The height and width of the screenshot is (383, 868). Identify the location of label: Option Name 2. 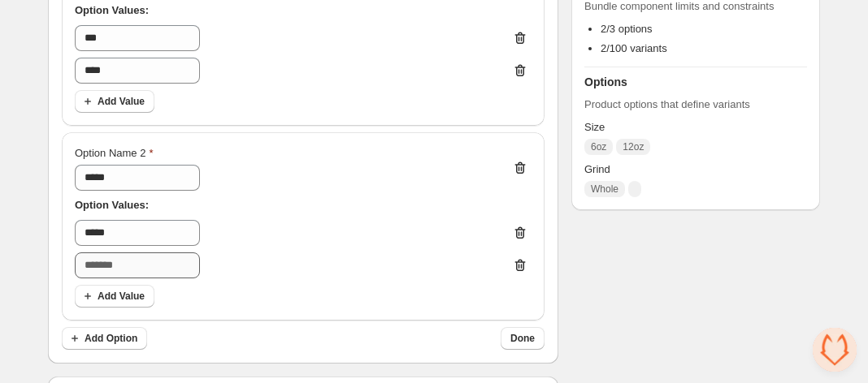
(113, 153).